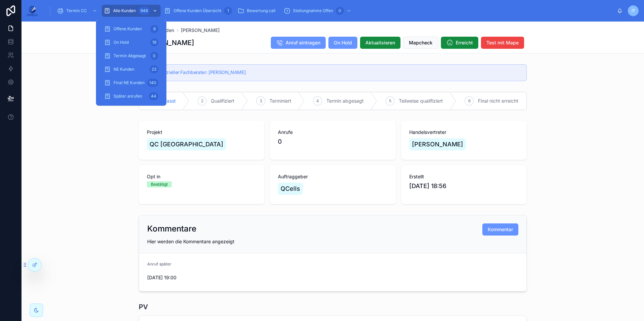 The width and height of the screenshot is (644, 321). Describe the element at coordinates (502, 43) in the screenshot. I see `button: Test mit Mape` at that location.